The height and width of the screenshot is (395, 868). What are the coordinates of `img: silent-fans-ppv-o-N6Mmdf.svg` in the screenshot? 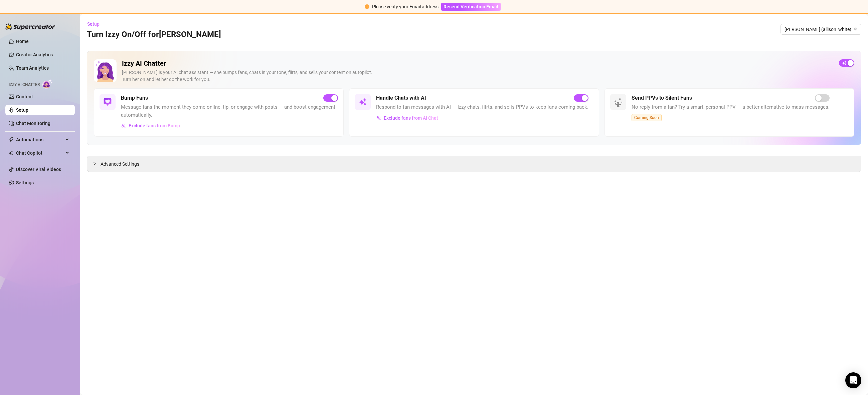 It's located at (619, 103).